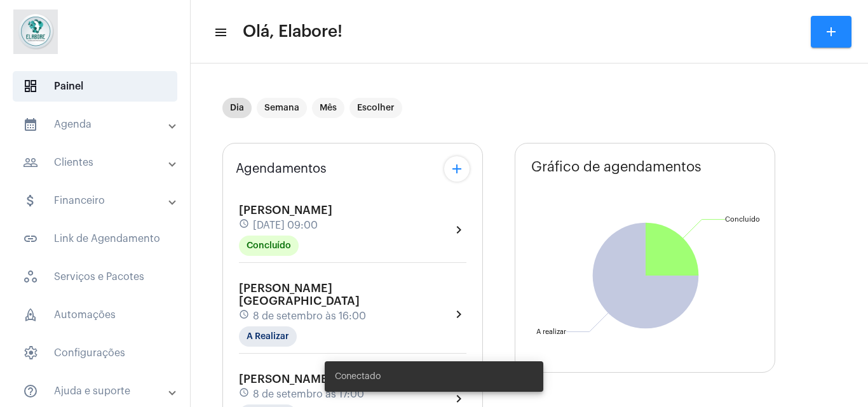 The image size is (868, 407). What do you see at coordinates (95, 353) in the screenshot?
I see `span: Configurações` at bounding box center [95, 353].